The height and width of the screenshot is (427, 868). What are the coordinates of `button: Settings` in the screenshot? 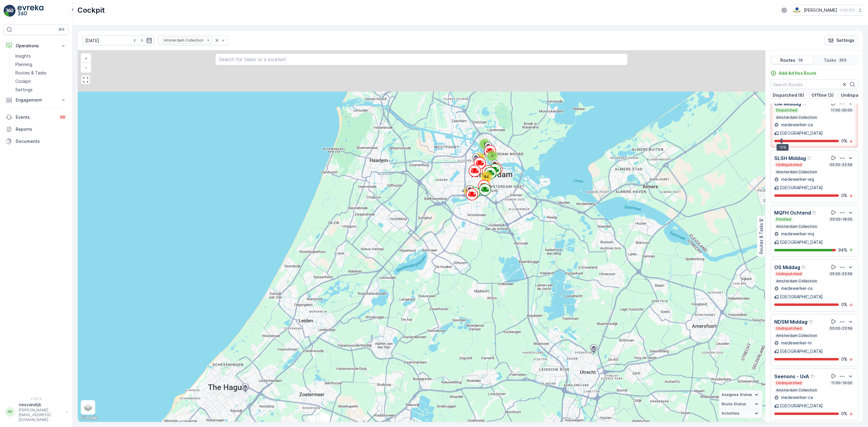 It's located at (841, 40).